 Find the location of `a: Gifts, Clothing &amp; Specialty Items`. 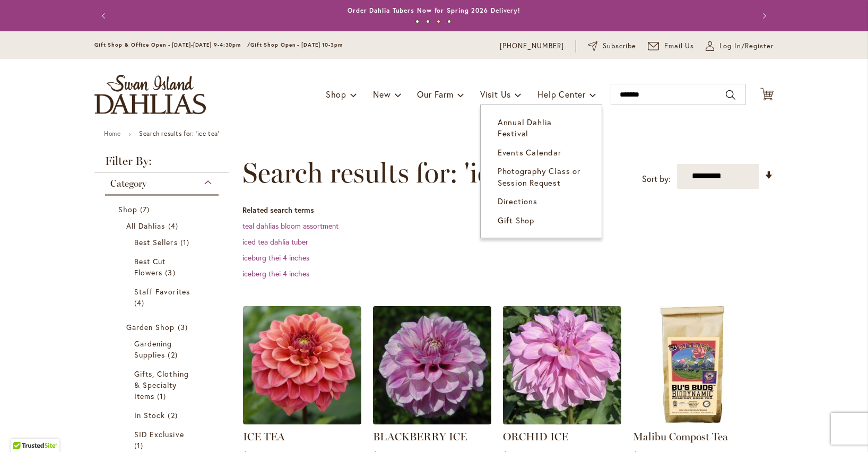

a: Gifts, Clothing &amp; Specialty Items is located at coordinates (163, 385).